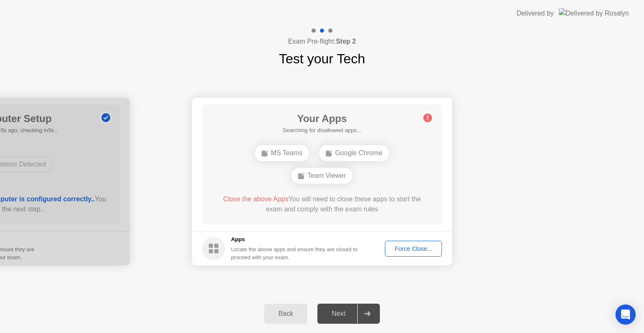 Image resolution: width=644 pixels, height=333 pixels. What do you see at coordinates (535, 13) in the screenshot?
I see `div: Delivered by` at bounding box center [535, 13].